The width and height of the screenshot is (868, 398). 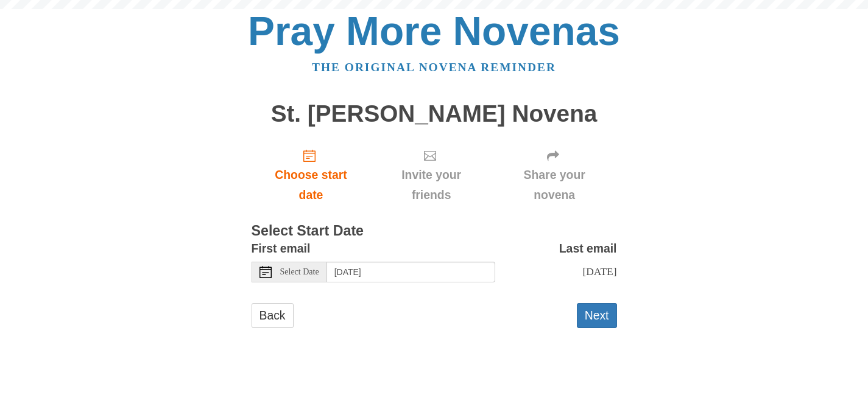 What do you see at coordinates (431, 185) in the screenshot?
I see `span: Invite your friends` at bounding box center [431, 185].